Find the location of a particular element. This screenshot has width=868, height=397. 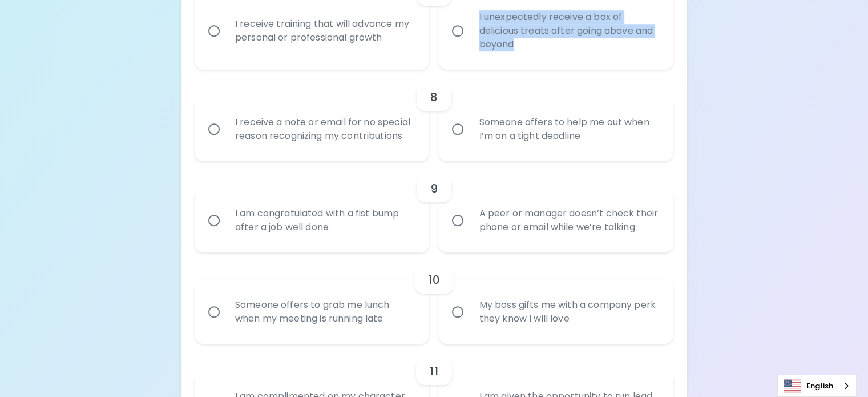

h6: 8 is located at coordinates (434, 97).